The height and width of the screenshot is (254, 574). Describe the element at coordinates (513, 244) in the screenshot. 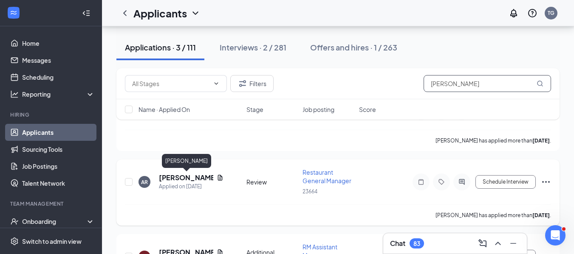

I see `svg: Minimize` at that location.